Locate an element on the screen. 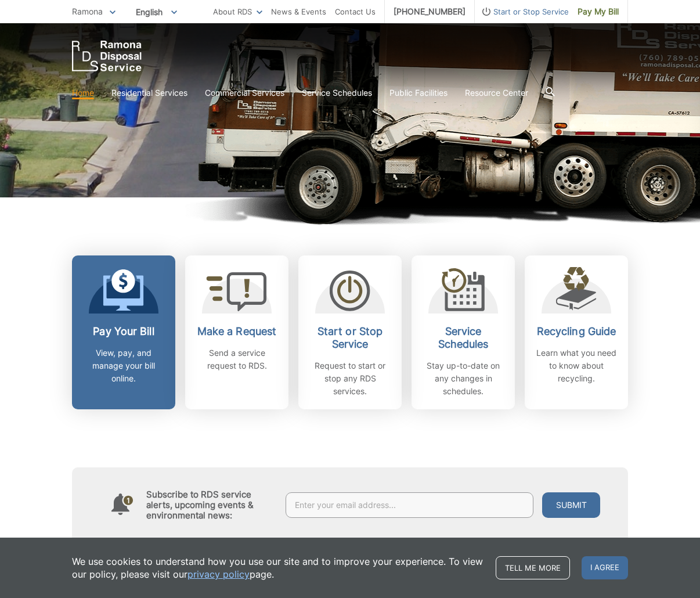  button: Submit is located at coordinates (571, 505).